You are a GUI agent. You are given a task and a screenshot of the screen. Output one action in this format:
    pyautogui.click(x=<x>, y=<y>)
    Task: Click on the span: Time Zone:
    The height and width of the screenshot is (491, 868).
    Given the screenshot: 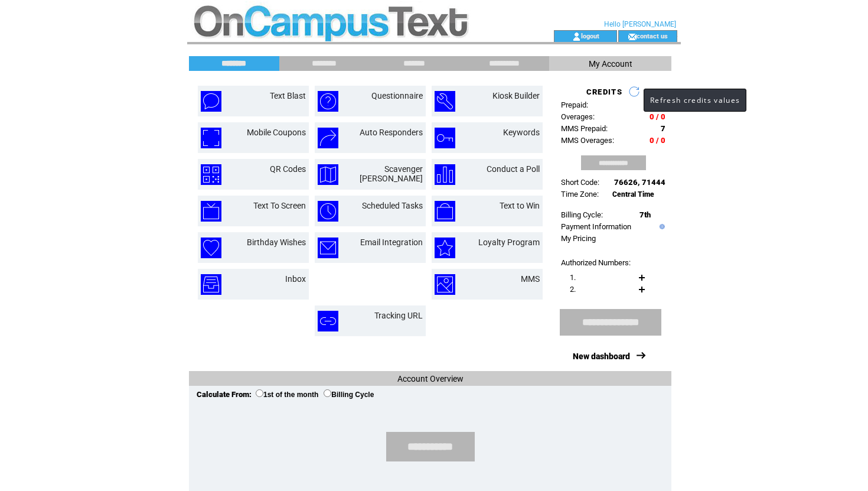 What is the action you would take?
    pyautogui.click(x=580, y=194)
    